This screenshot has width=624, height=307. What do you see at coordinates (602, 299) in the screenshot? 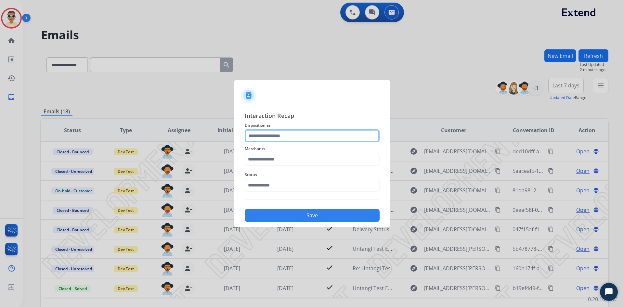
I see `p: 0.20.1027RC` at bounding box center [602, 299].